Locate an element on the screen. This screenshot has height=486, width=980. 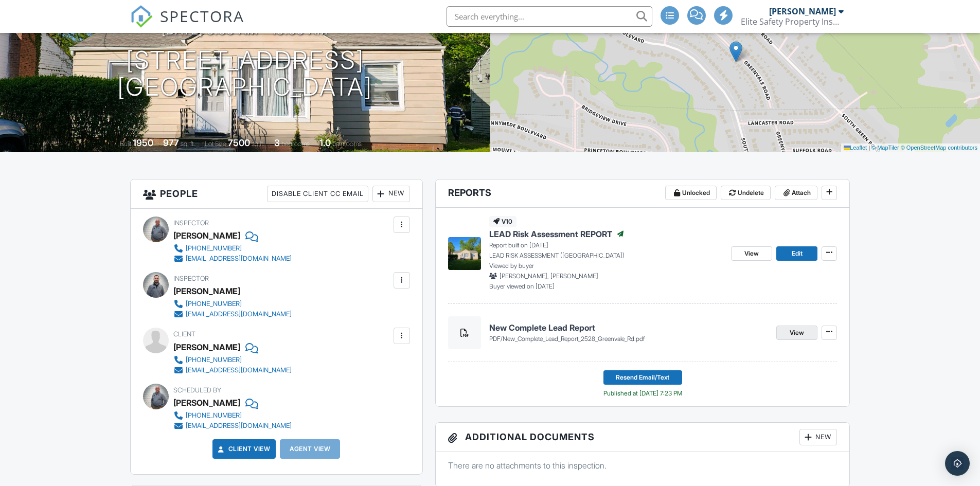
h3: Additional Documents is located at coordinates (643, 438).